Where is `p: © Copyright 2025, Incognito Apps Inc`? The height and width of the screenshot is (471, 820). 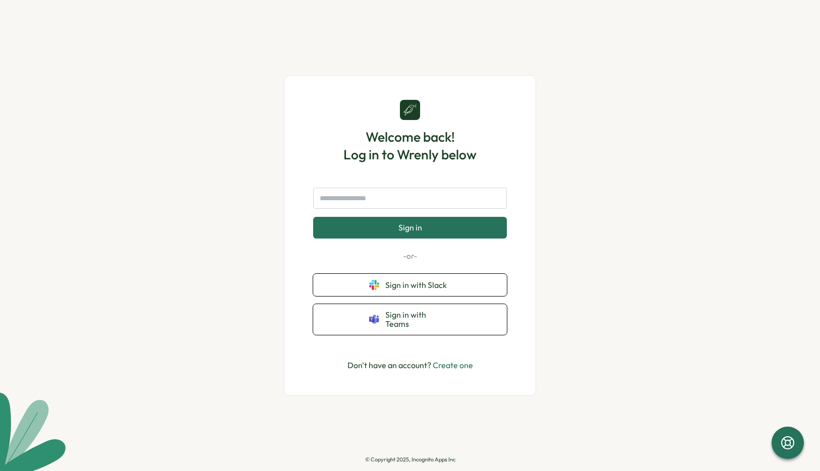 p: © Copyright 2025, Incognito Apps Inc is located at coordinates (410, 459).